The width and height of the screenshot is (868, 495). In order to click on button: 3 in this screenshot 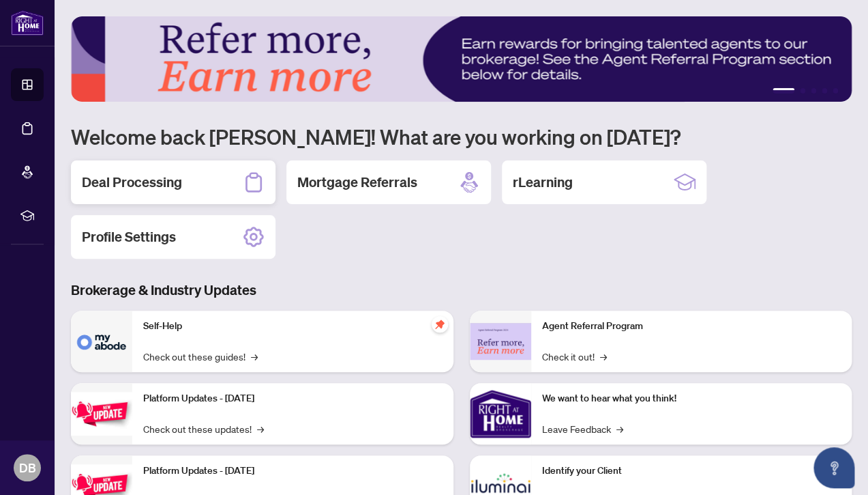, I will do `click(813, 91)`.